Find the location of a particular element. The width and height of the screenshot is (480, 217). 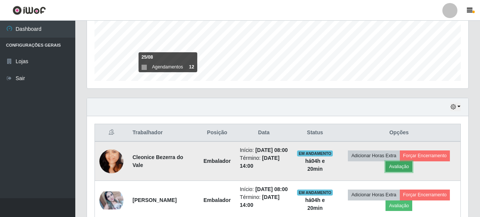

img: 1668045195868.jpeg is located at coordinates (111, 201).